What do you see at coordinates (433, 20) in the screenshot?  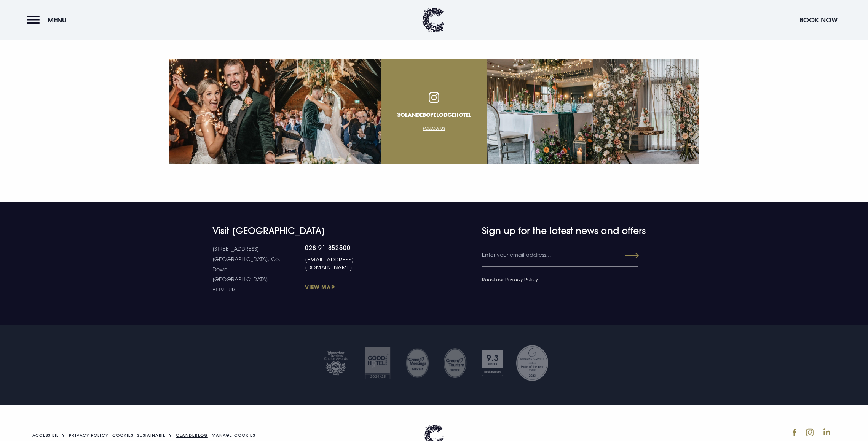 I see `img: Clandeboye Lodge` at bounding box center [433, 20].